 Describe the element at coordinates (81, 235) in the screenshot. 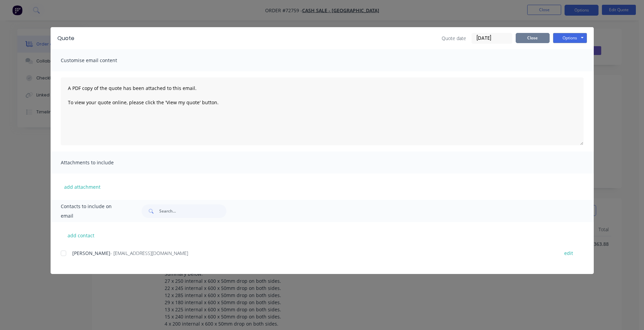

I see `button: add contact` at that location.